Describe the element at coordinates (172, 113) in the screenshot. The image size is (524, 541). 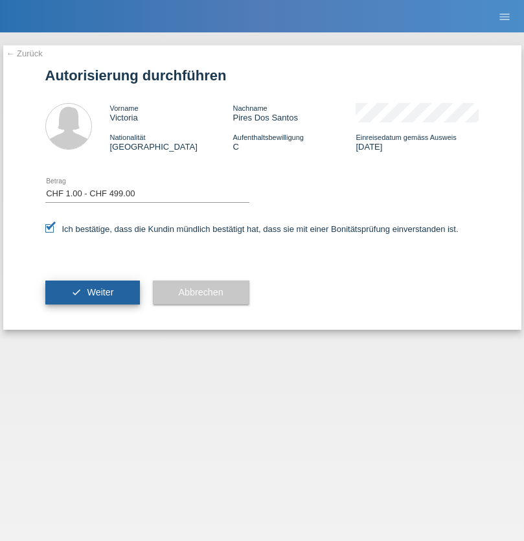
I see `div: Victoria` at that location.